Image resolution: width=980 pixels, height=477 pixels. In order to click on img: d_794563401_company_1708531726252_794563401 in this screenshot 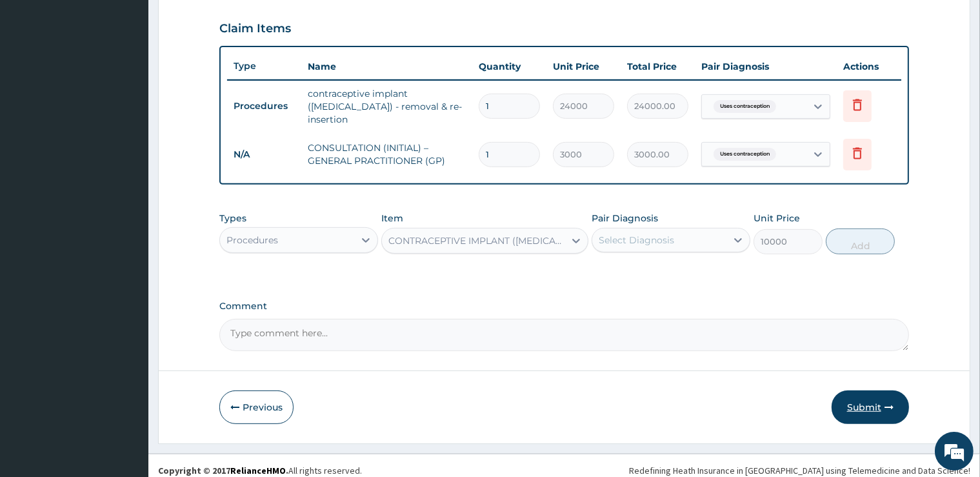, I will do `click(38, 81)`.